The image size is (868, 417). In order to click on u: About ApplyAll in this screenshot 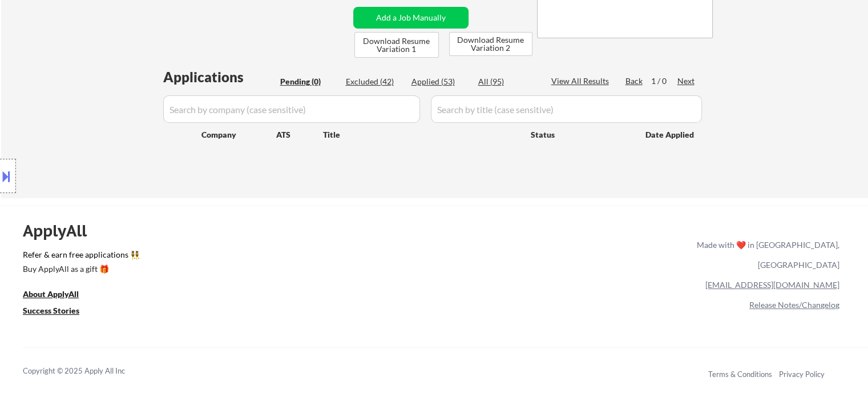, I will do `click(51, 294)`.